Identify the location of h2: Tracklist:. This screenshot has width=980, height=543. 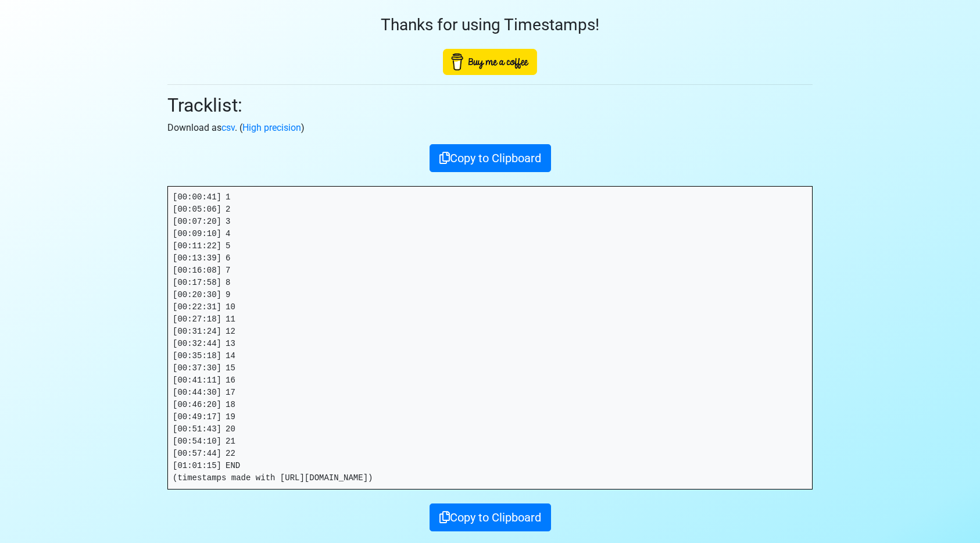
(490, 105).